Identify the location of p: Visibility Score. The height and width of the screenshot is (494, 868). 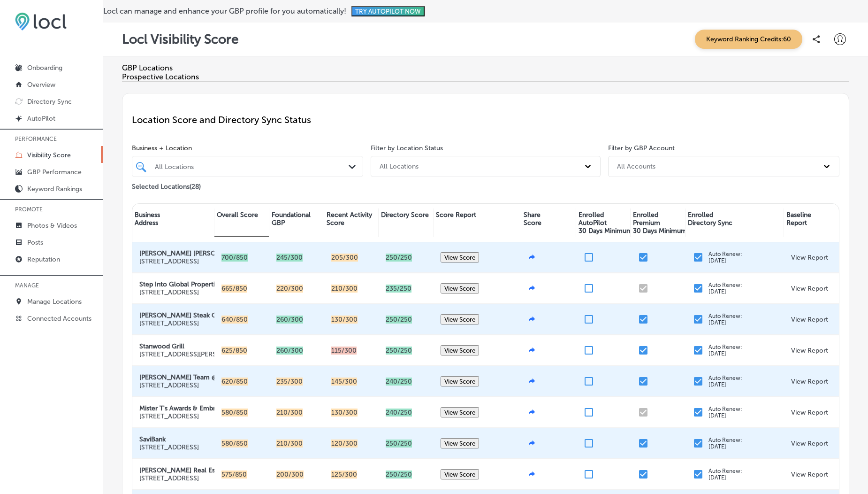
(49, 155).